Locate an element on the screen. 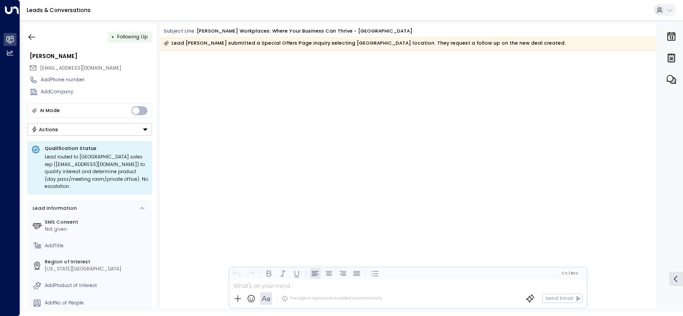  div: AI Mode is located at coordinates (50, 111).